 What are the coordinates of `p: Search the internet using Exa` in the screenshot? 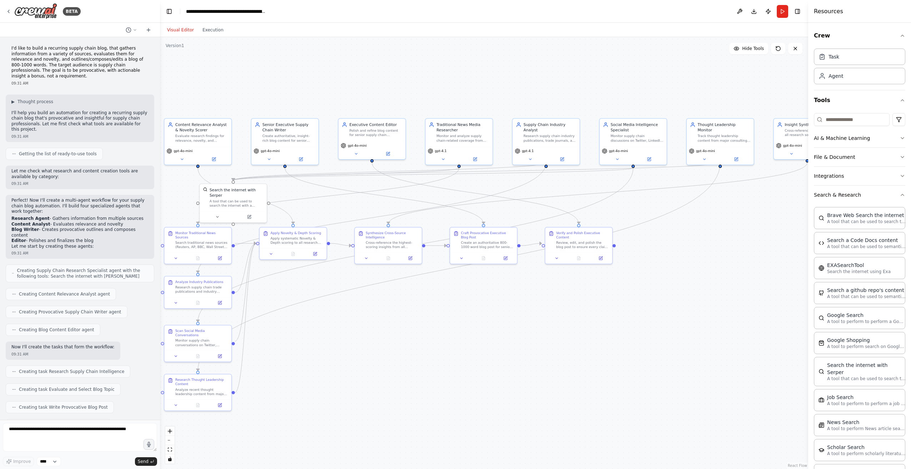 It's located at (859, 272).